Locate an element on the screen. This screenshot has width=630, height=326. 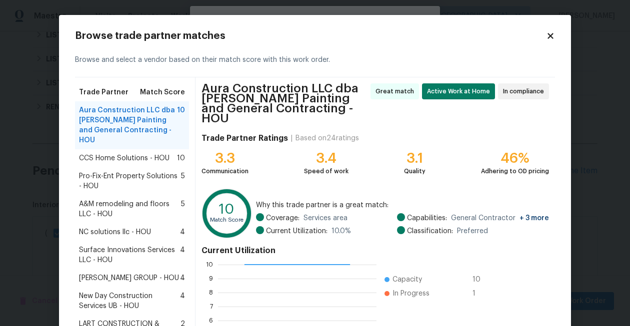
span: Match Score is located at coordinates (162, 92).